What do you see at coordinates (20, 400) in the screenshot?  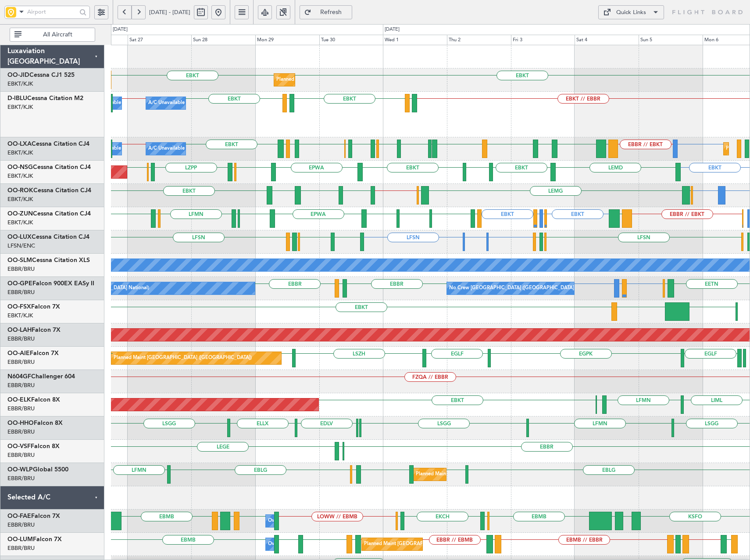 I see `span: OO-ELK` at bounding box center [20, 400].